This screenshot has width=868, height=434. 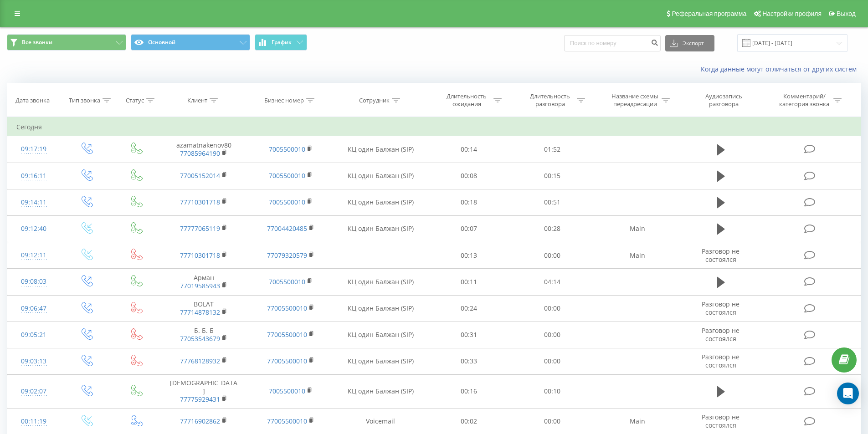 What do you see at coordinates (723, 101) in the screenshot?
I see `div: Аудиозапись разговора` at bounding box center [723, 101].